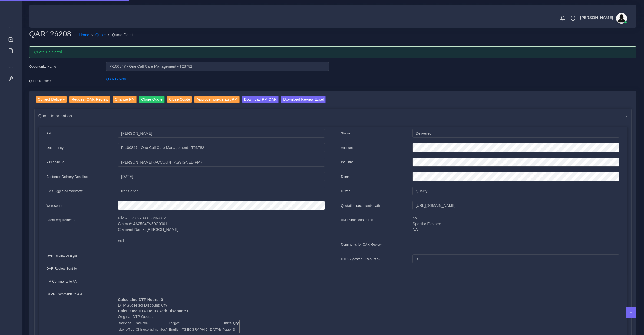 The image size is (644, 335). What do you see at coordinates (227, 323) in the screenshot?
I see `th: Units` at bounding box center [227, 323].